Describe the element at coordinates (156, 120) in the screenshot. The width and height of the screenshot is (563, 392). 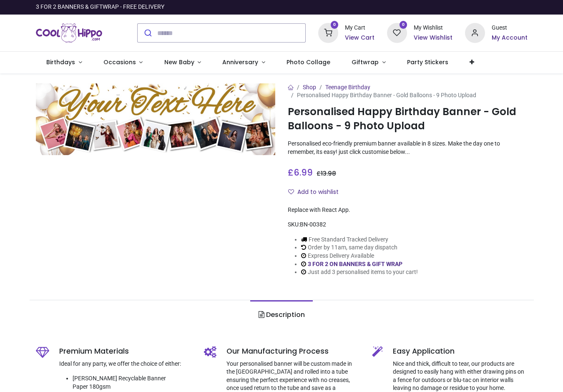
I see `img: Personalised Happy Birthday Banner - Gold Balloons - 9 Photo Upload` at that location.